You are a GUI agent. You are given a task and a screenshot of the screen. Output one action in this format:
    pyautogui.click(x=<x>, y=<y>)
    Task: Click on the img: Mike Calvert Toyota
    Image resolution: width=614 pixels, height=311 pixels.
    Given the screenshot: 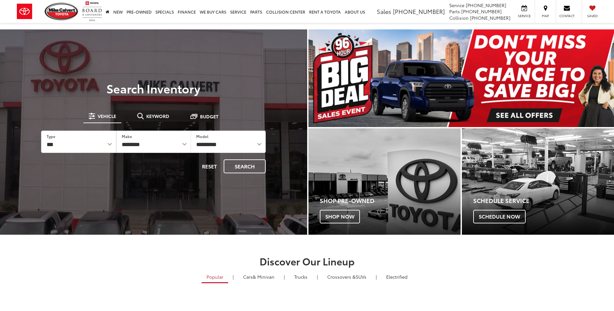 What is the action you would take?
    pyautogui.click(x=62, y=11)
    